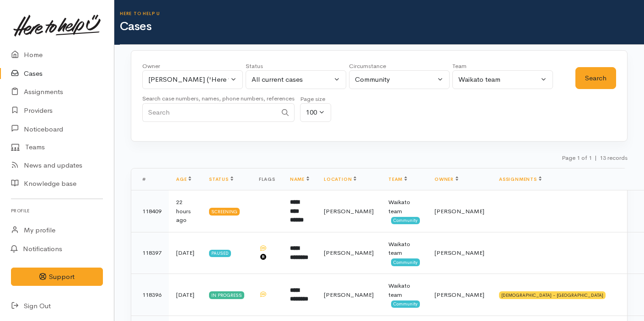 This screenshot has width=644, height=321. Describe the element at coordinates (150, 211) in the screenshot. I see `td: 118409` at that location.